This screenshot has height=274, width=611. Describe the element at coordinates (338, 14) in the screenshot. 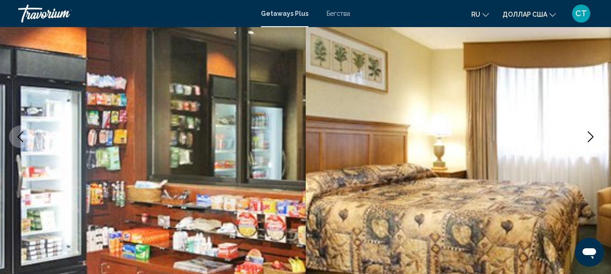

I see `font: Бегства` at that location.